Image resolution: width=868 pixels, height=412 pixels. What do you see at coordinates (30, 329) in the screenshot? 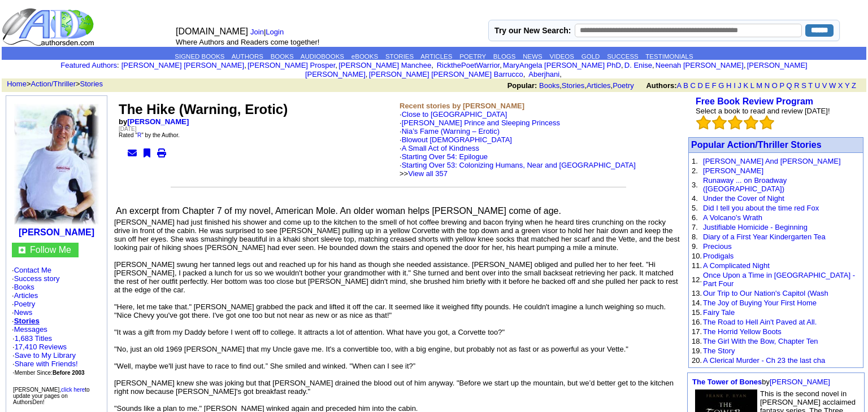
I see `a: Messages` at bounding box center [30, 329].